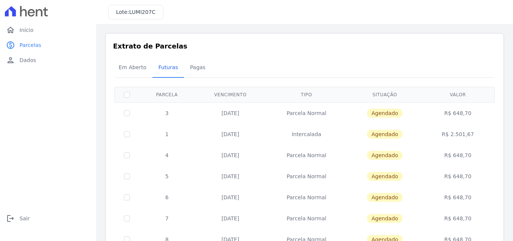 This screenshot has height=241, width=513. Describe the element at coordinates (26, 30) in the screenshot. I see `span: Início` at that location.